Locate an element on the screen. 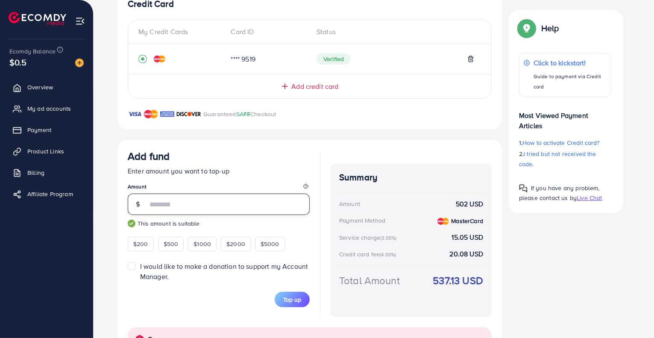 The image size is (654, 338). strong: 15.05 USD is located at coordinates (468, 237).